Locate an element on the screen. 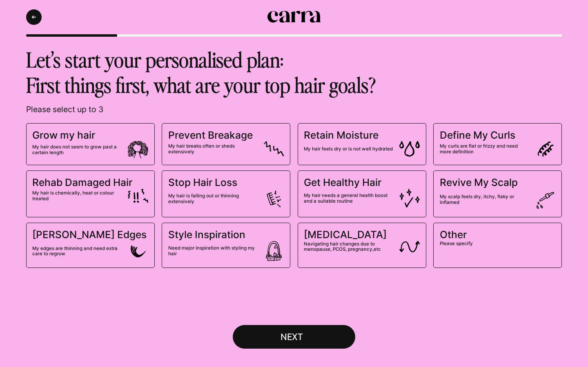 This screenshot has height=367, width=588. span: Style Inspiration is located at coordinates (207, 235).